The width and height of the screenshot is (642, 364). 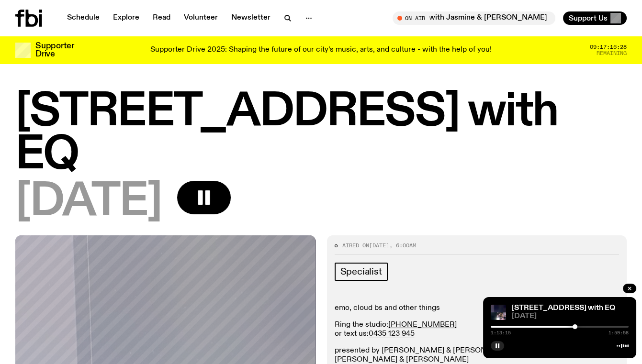 What do you see at coordinates (618, 333) in the screenshot?
I see `span: 1:59:58` at bounding box center [618, 333].